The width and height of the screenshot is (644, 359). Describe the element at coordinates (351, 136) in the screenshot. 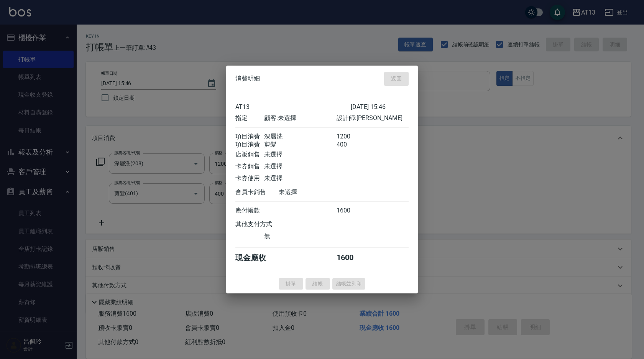

I see `div: 1200` at that location.